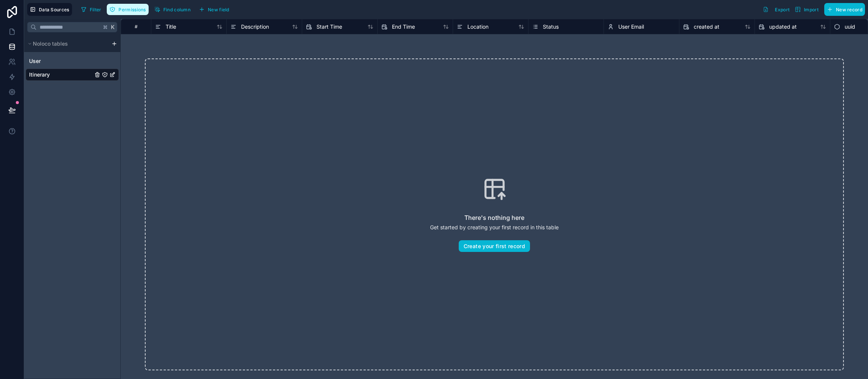  Describe the element at coordinates (707, 26) in the screenshot. I see `span: created at` at that location.